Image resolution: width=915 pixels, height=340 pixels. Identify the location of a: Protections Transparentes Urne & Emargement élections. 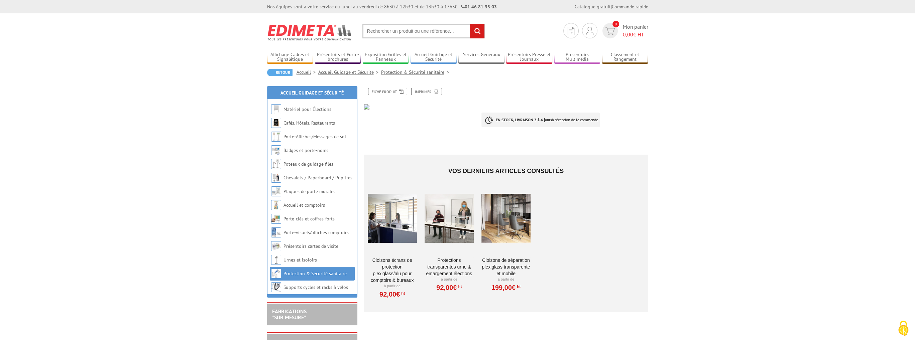
(449, 267).